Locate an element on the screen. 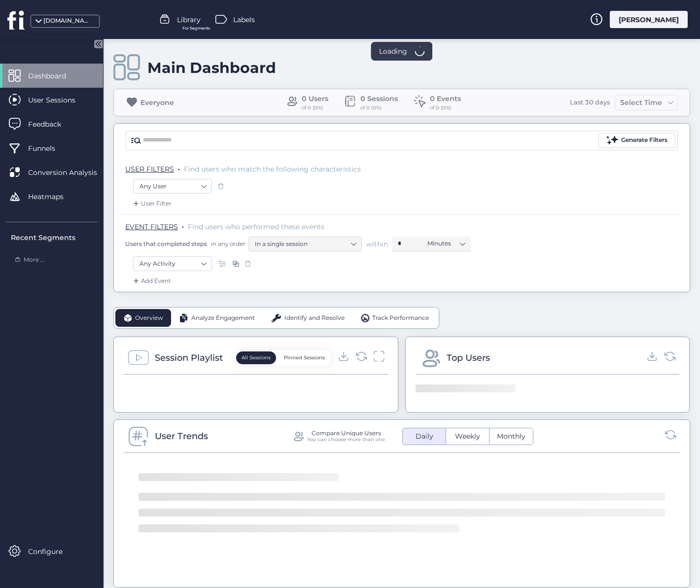  span: Analyze Engagement is located at coordinates (222, 318).